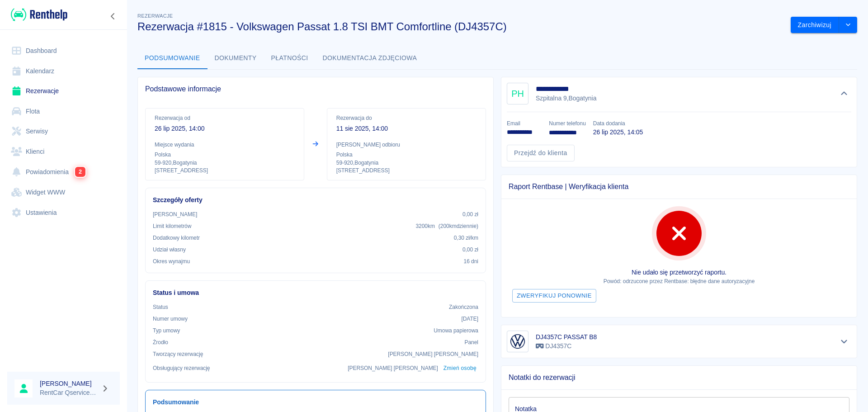 The image size is (868, 412). I want to click on p: Numer umowy, so click(170, 319).